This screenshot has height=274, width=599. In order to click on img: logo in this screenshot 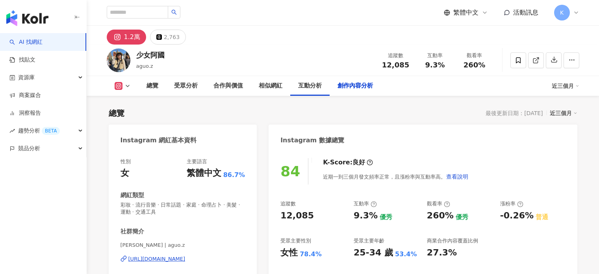, I will do `click(27, 18)`.